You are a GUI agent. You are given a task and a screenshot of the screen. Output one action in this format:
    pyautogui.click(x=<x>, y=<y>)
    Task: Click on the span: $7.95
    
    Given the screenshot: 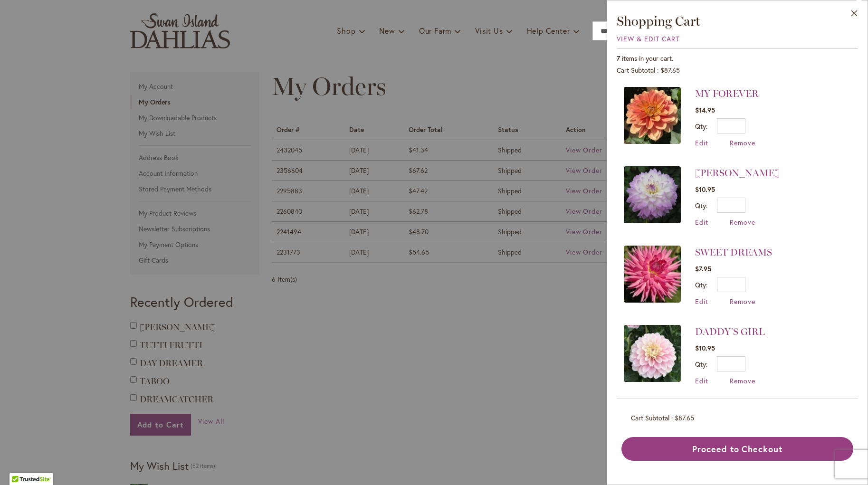 What is the action you would take?
    pyautogui.click(x=703, y=268)
    